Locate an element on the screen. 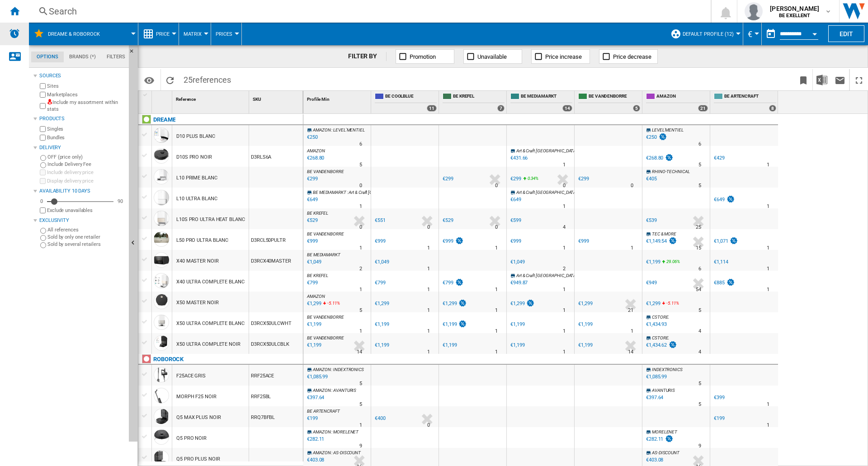  button: Options is located at coordinates (149, 80).